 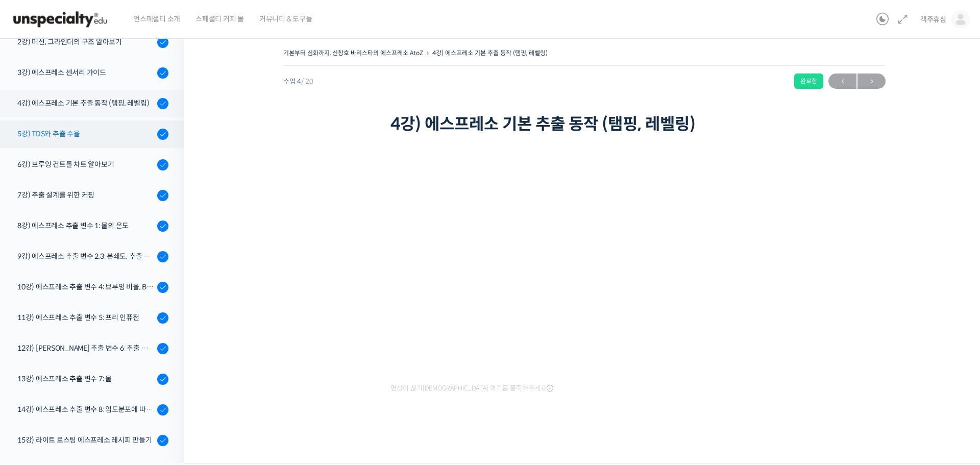 I want to click on div: 6강) 브루잉 컨트롤 차트 알아보기, so click(x=86, y=165).